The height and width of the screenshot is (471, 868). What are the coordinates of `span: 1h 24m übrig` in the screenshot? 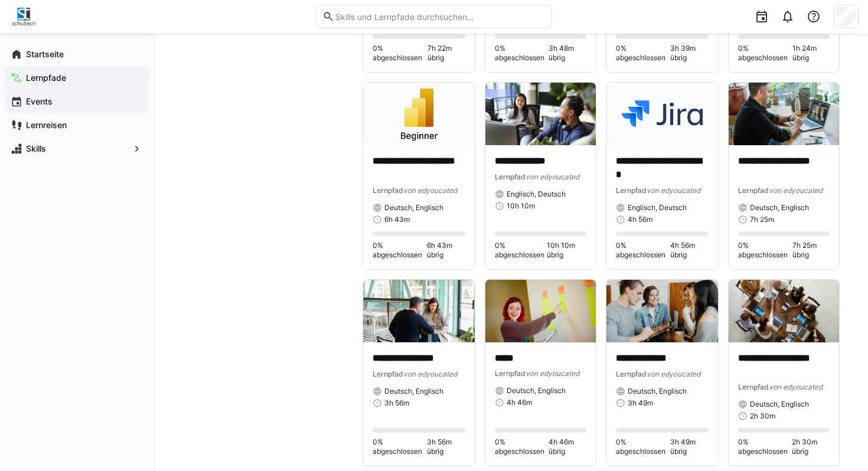 It's located at (811, 53).